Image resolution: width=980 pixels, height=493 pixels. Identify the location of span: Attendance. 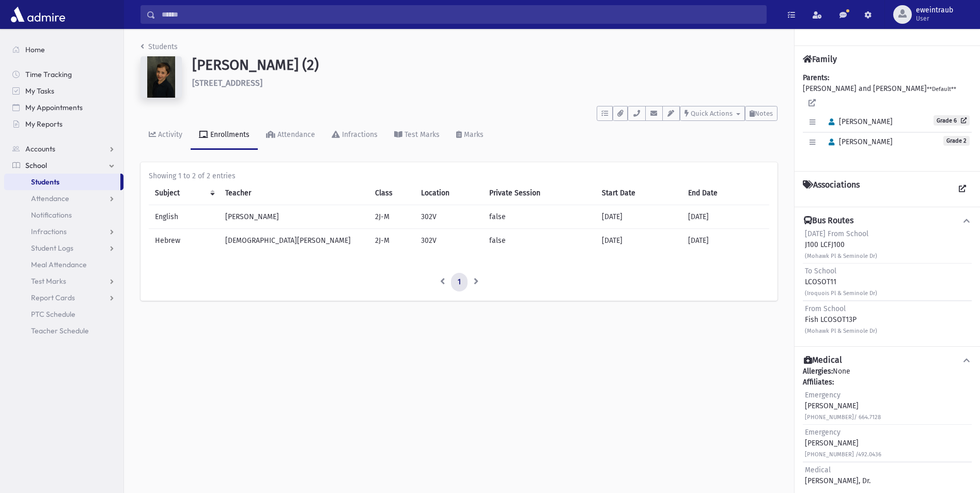
(50, 199).